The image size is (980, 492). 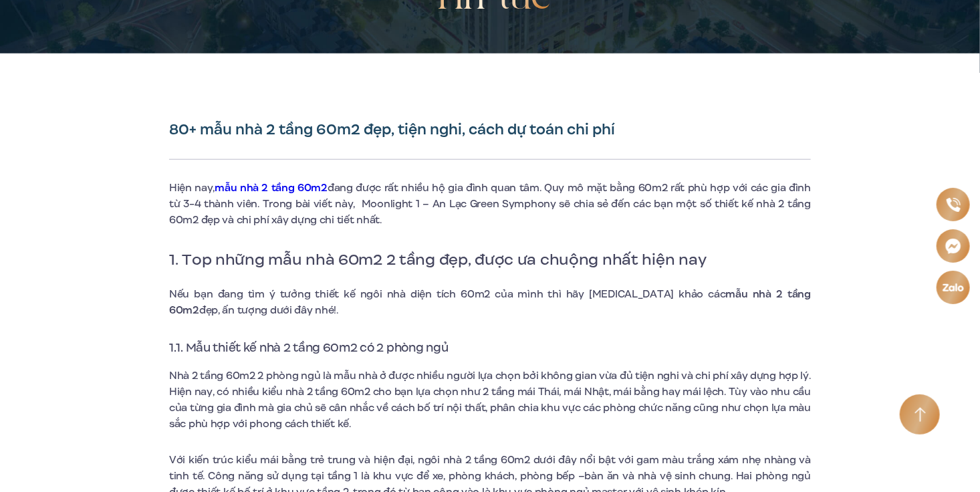 What do you see at coordinates (192, 188) in the screenshot?
I see `span: Hiện nay,` at bounding box center [192, 188].